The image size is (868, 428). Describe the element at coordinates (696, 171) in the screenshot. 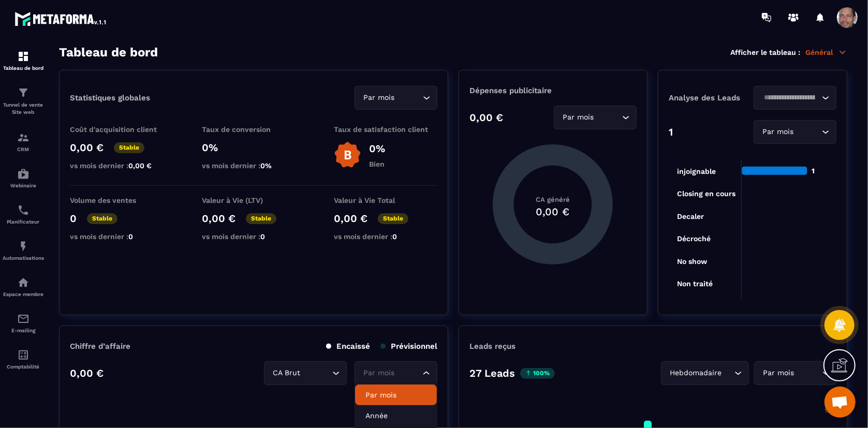

I see `tspan: injoignable` at that location.